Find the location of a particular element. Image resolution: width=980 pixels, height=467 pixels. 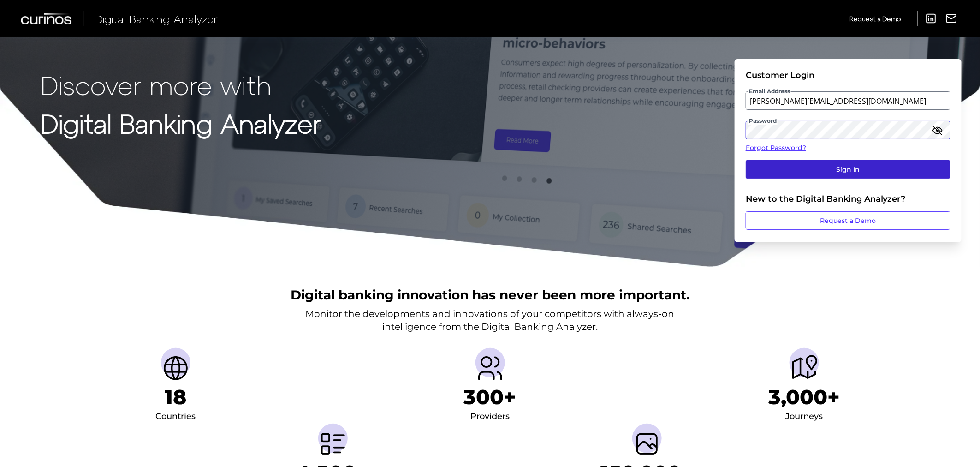

span: Request a Demo is located at coordinates (875, 18).